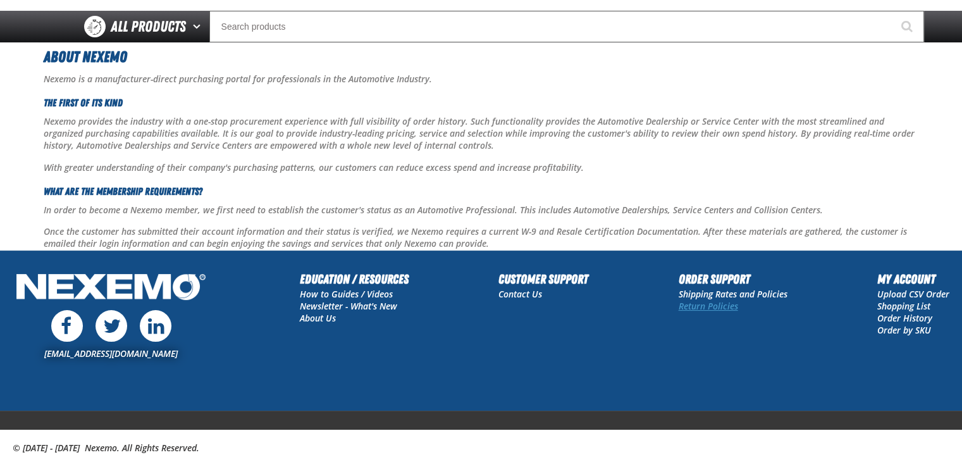  What do you see at coordinates (481, 133) in the screenshot?
I see `p: Nexemo provides the industry with a one-stop procurement experience with full visibility of order...` at bounding box center [481, 133].